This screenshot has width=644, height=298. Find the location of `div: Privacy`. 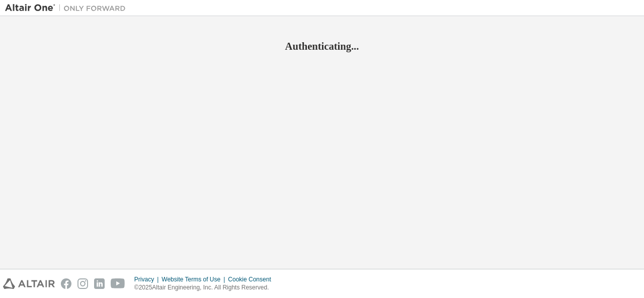

div: Privacy is located at coordinates (148, 279).